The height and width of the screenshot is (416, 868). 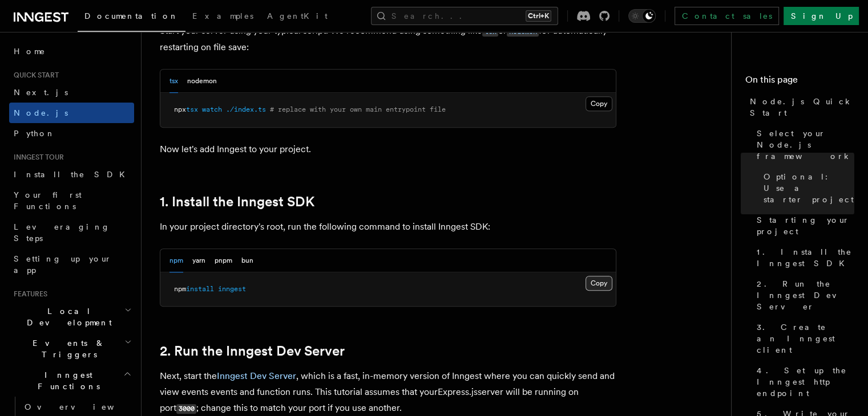 I want to click on span: # replace with your own main entrypoint file, so click(x=358, y=109).